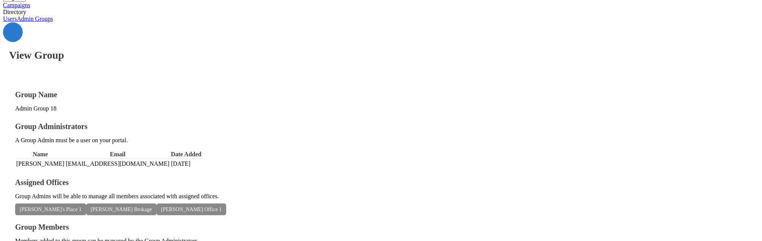 This screenshot has width=762, height=241. Describe the element at coordinates (35, 19) in the screenshot. I see `a: Admin Groups` at that location.